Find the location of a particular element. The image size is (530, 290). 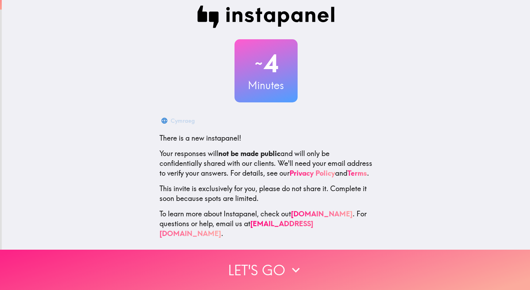

h3: Minutes is located at coordinates (266, 85).